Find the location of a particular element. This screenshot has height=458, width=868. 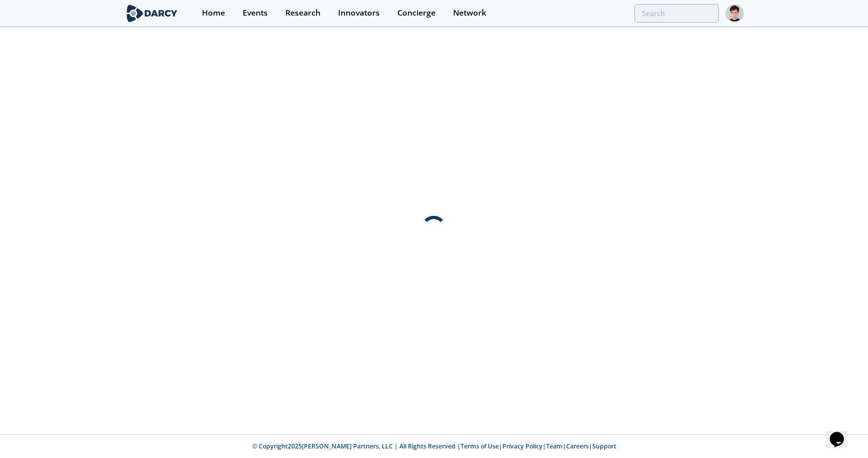

img: Profile is located at coordinates (735, 13).